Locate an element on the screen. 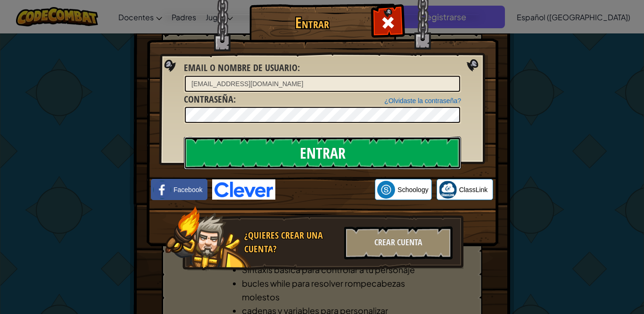 This screenshot has width=644, height=314. img: schoology.png is located at coordinates (386, 190).